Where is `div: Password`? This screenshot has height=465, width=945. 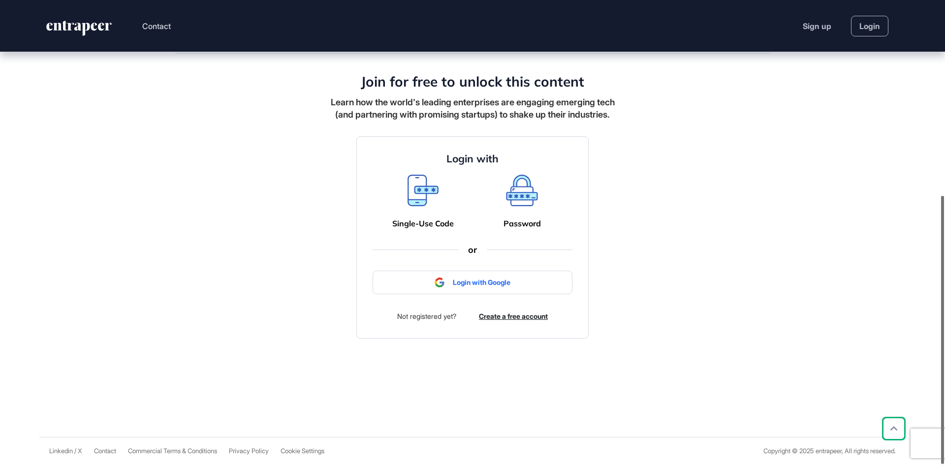 div: Password is located at coordinates (522, 223).